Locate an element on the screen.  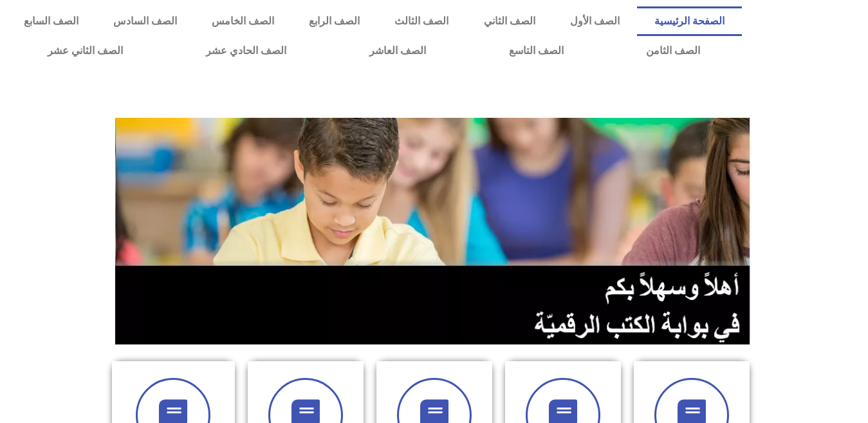
a: الصف الثاني عشر is located at coordinates (85, 51).